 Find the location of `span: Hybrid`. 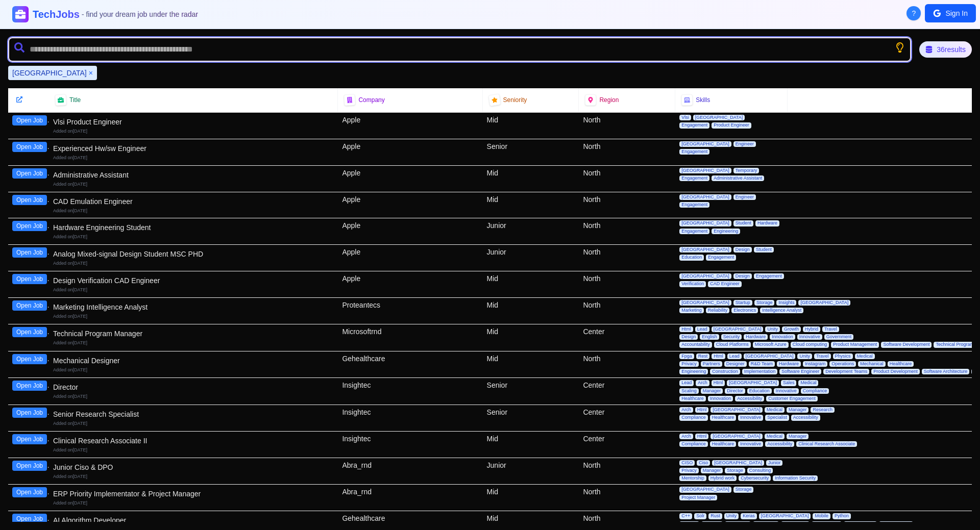

span: Hybrid is located at coordinates (812, 329).